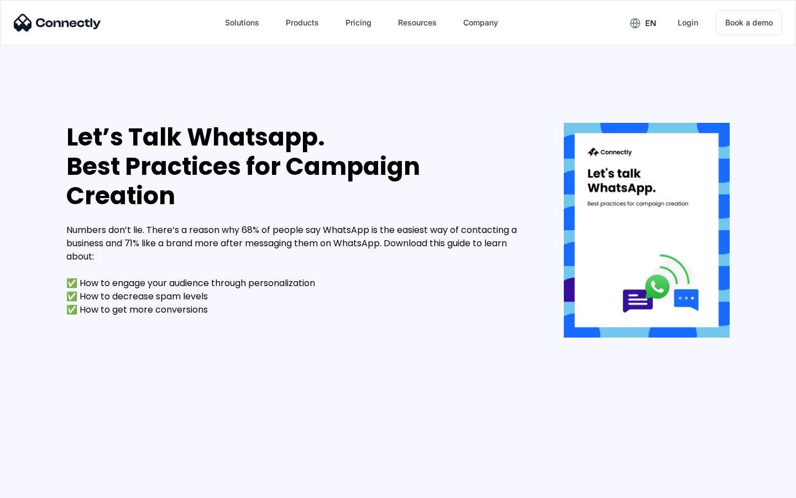 Image resolution: width=796 pixels, height=498 pixels. Describe the element at coordinates (242, 23) in the screenshot. I see `div: Solutions` at that location.